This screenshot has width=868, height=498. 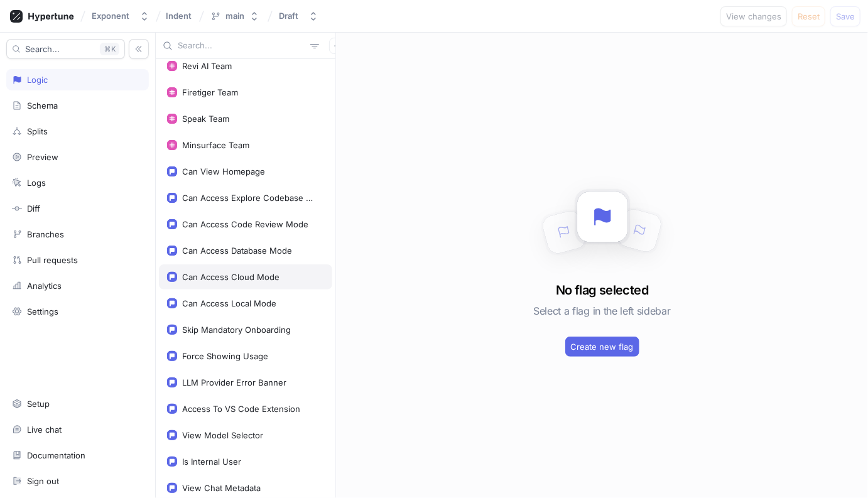 I want to click on div: Schema, so click(x=42, y=106).